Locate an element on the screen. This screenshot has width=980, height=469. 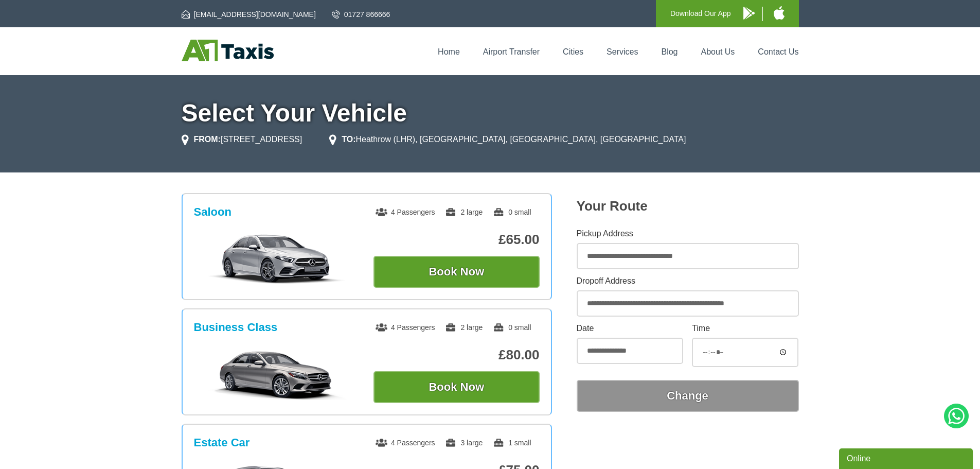
a: Cities is located at coordinates (573, 51).